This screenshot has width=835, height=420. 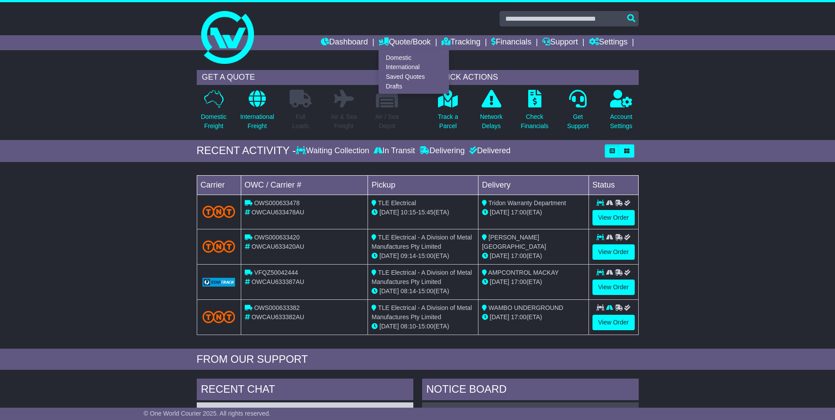 What do you see at coordinates (448, 122) in the screenshot?
I see `p: Track a Parcel` at bounding box center [448, 122].